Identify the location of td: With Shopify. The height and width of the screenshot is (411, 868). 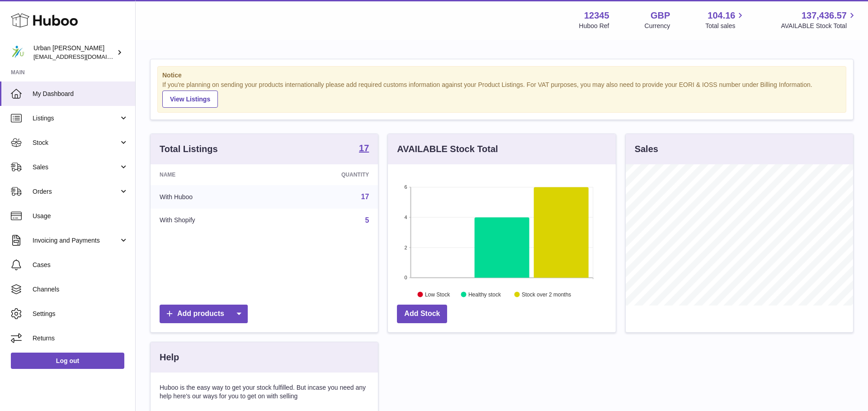
(212, 220).